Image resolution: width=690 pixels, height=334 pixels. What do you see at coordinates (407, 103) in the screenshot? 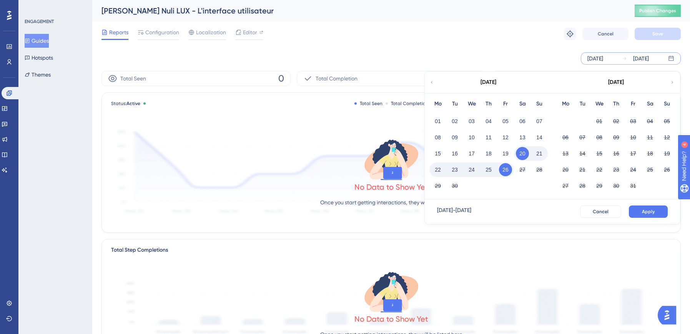
I see `div: Total Completion` at bounding box center [407, 103].